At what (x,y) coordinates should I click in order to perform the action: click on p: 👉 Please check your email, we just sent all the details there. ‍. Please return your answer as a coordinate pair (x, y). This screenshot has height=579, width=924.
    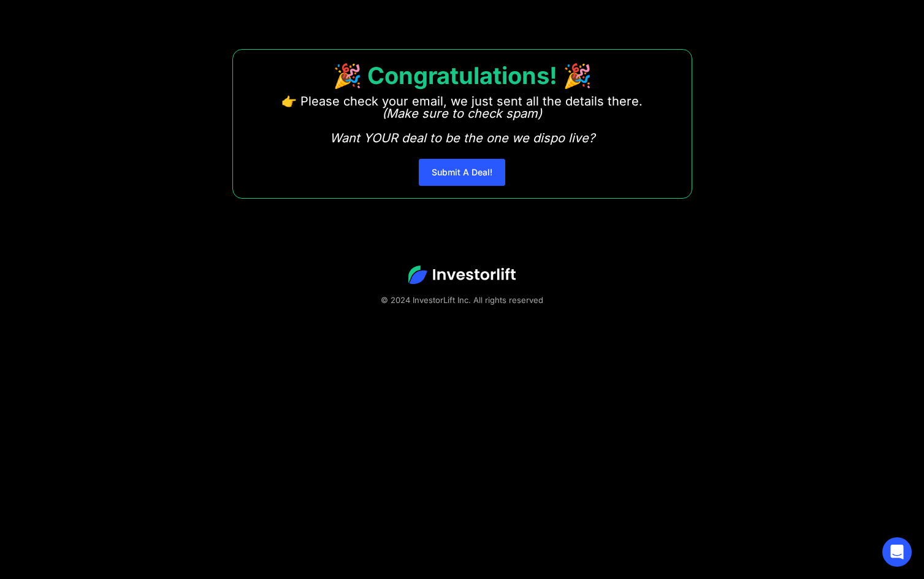
    Looking at the image, I should click on (462, 120).